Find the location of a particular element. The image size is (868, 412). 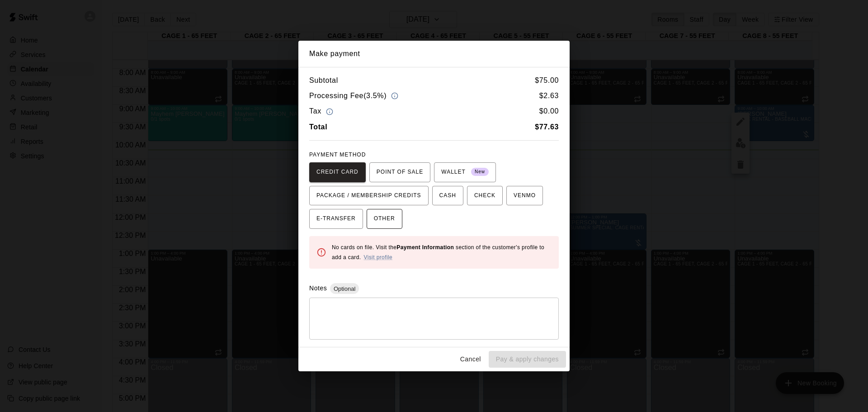

button: CREDIT CARD is located at coordinates (337, 172).